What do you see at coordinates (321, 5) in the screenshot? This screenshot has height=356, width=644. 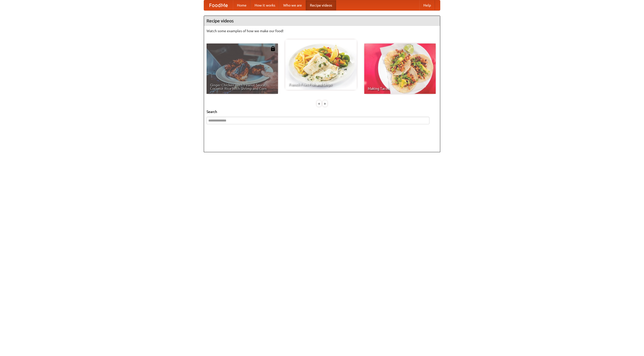 I see `a: Recipe videos` at bounding box center [321, 5].